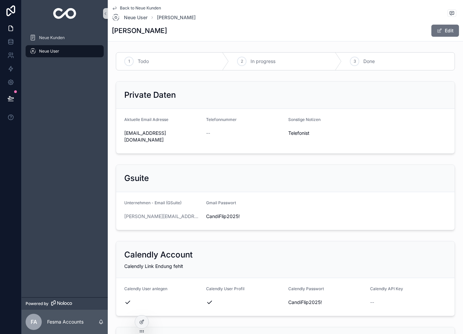 The height and width of the screenshot is (334, 463). What do you see at coordinates (263, 61) in the screenshot?
I see `span: In progress` at bounding box center [263, 61].